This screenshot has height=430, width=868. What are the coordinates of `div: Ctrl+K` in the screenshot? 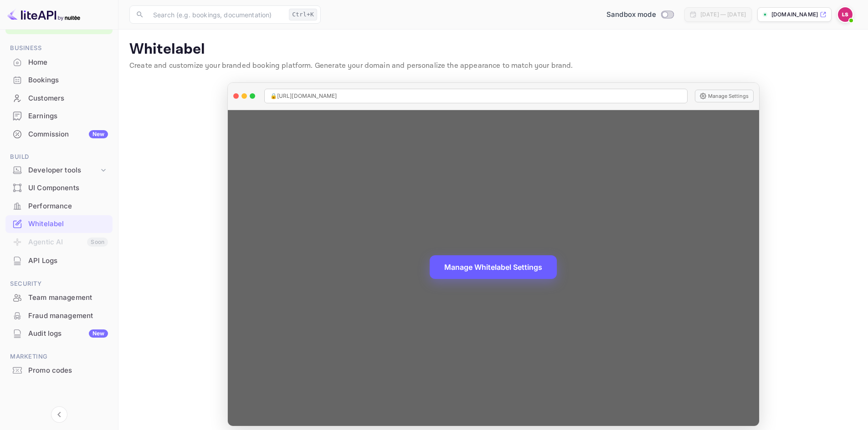 It's located at (303, 15).